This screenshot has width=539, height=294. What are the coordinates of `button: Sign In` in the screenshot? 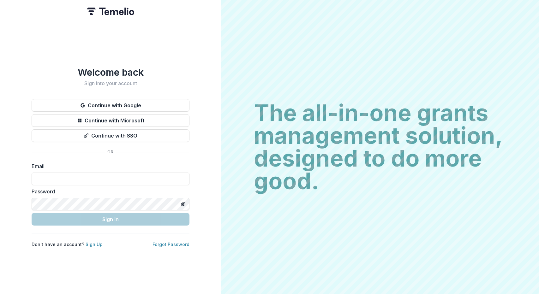 It's located at (110, 219).